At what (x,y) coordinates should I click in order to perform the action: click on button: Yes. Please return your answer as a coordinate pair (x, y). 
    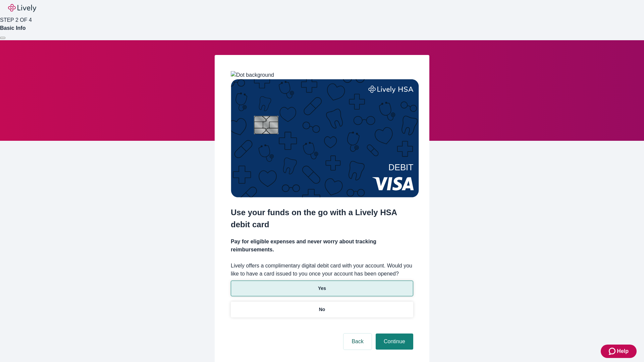
    Looking at the image, I should click on (322, 289).